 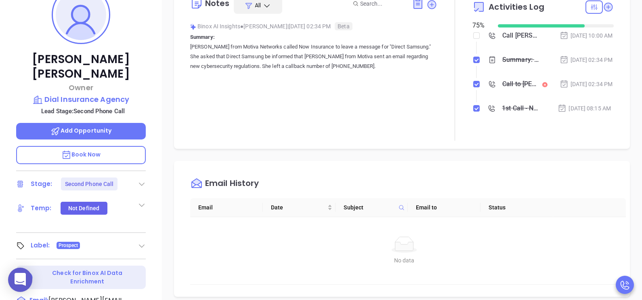 What do you see at coordinates (202, 37) in the screenshot?
I see `b: Summary:` at bounding box center [202, 37].